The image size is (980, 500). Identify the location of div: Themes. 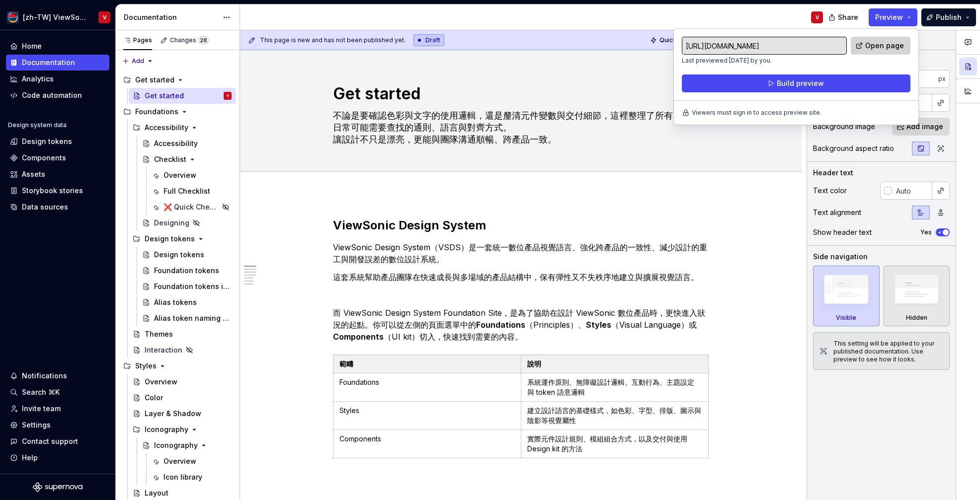
(159, 334).